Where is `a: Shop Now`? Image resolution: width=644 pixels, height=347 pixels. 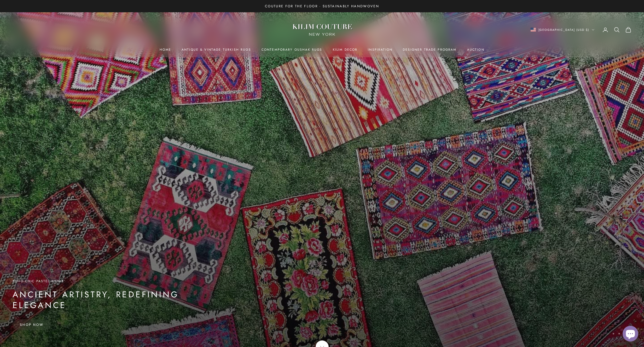 a: Shop Now is located at coordinates (31, 325).